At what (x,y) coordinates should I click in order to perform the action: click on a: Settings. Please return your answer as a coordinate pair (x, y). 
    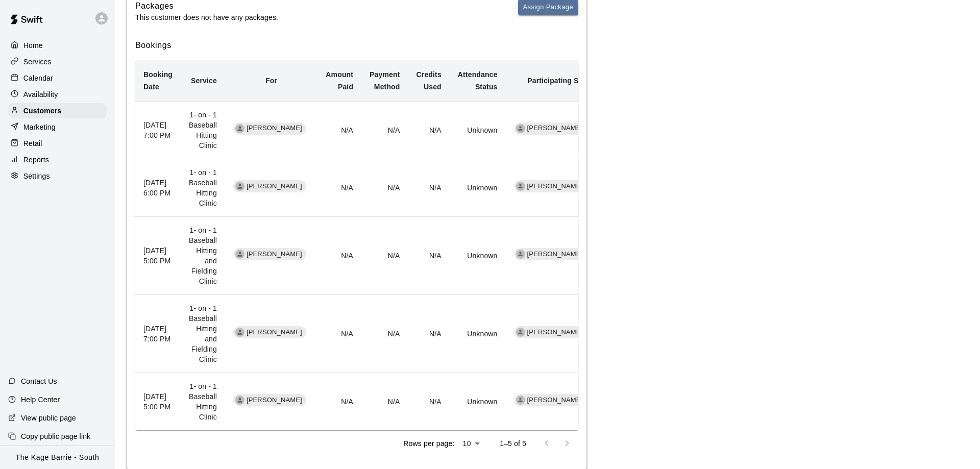
    Looking at the image, I should click on (57, 176).